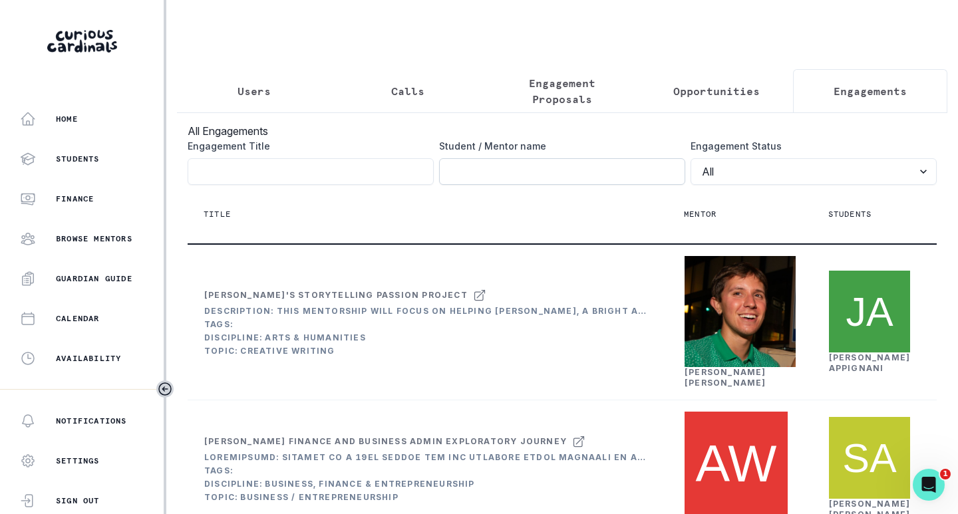 The height and width of the screenshot is (514, 958). Describe the element at coordinates (88, 359) in the screenshot. I see `p: Availability` at that location.